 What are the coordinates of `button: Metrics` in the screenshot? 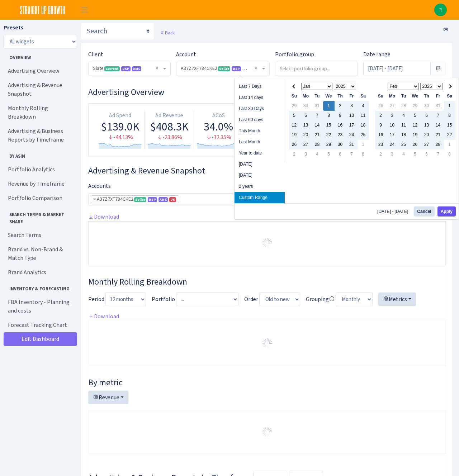 It's located at (397, 299).